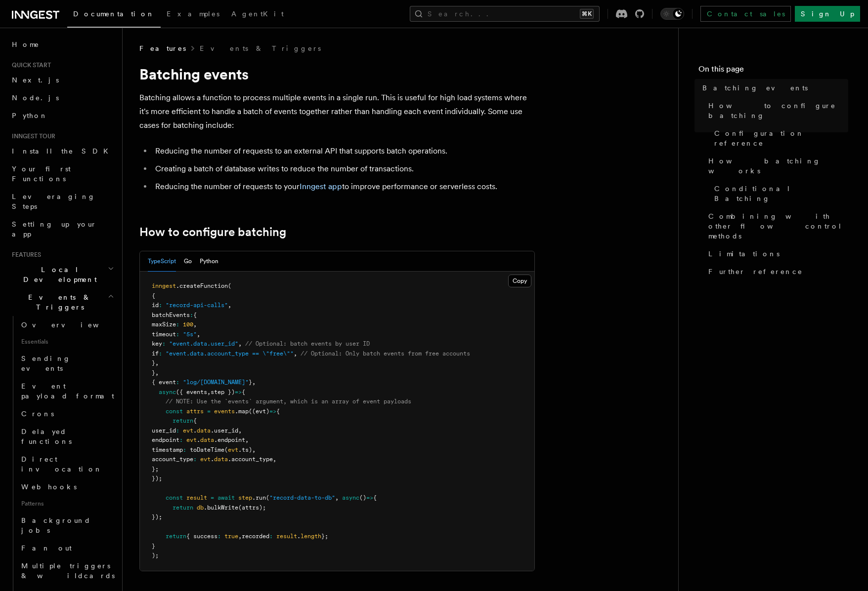 This screenshot has height=591, width=868. Describe the element at coordinates (258, 14) in the screenshot. I see `span: AgentKit` at that location.